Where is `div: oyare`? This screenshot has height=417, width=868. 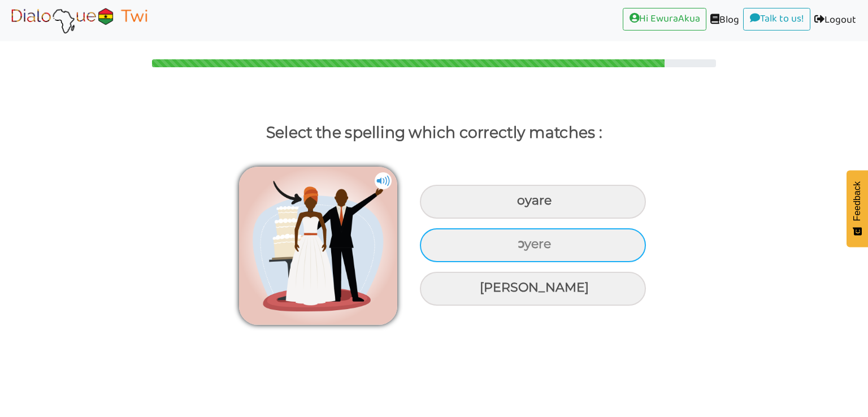 div: oyare is located at coordinates (533, 202).